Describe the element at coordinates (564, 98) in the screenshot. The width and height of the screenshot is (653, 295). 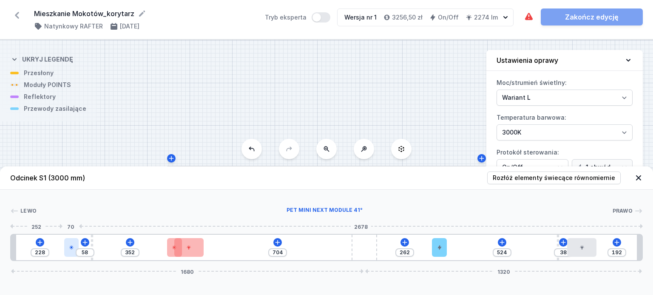
I see `select: Moc/strumień świetlny:` at that location.